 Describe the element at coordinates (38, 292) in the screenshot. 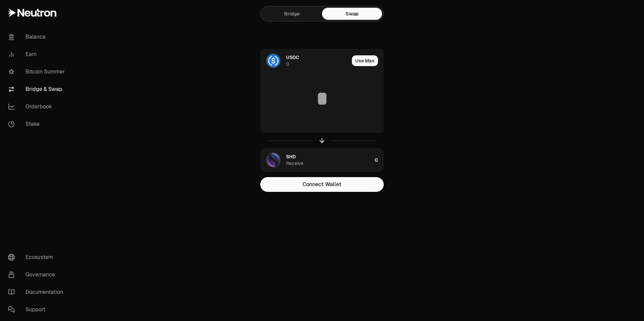

I see `a: Documentation` at that location.